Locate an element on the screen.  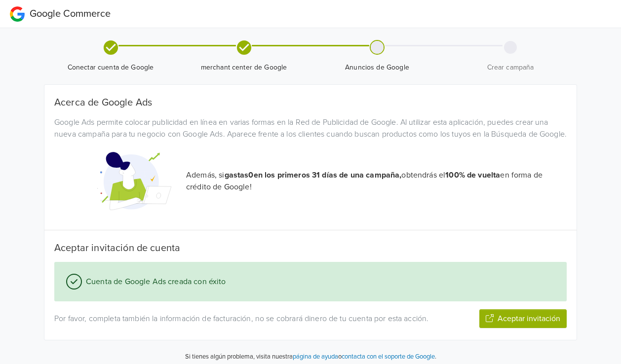
a: página de ayuda is located at coordinates (316, 357).